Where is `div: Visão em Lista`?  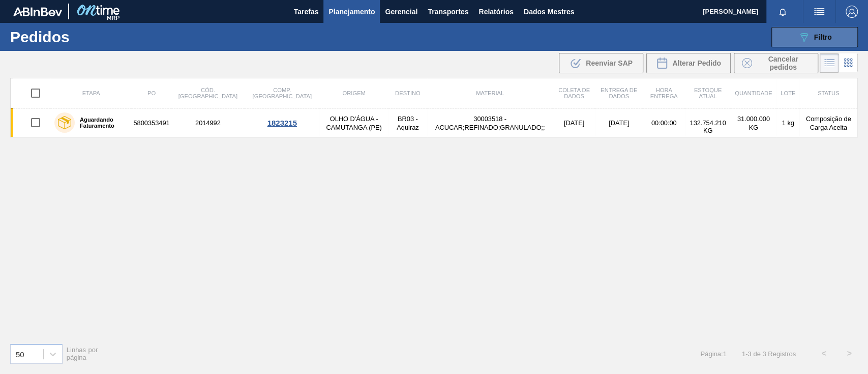 div: Visão em Lista is located at coordinates (829, 63).